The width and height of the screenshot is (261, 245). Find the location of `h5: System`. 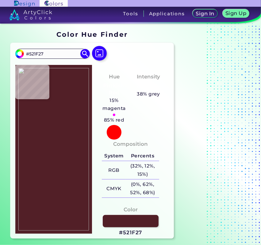

h5: System is located at coordinates (114, 156).